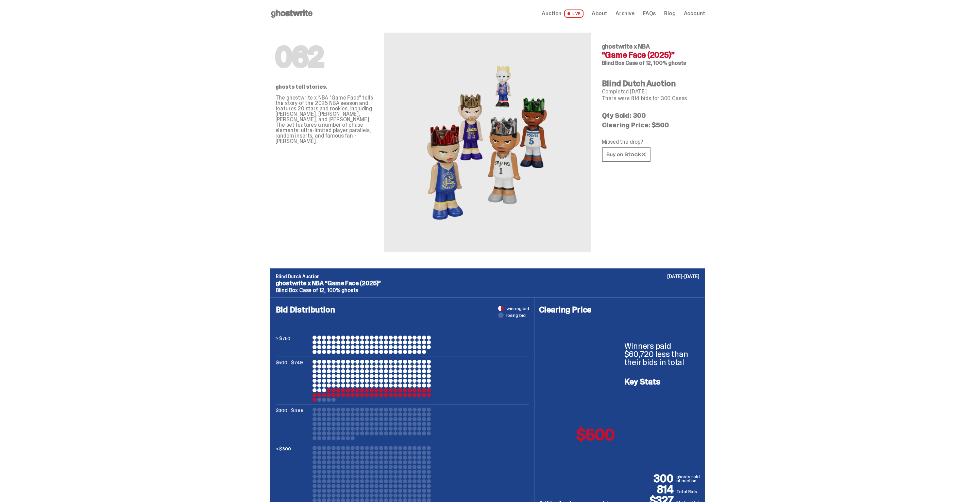 Image resolution: width=980 pixels, height=502 pixels. Describe the element at coordinates (663, 354) in the screenshot. I see `p: Winners paid $60,720 less than their bids in total` at that location.